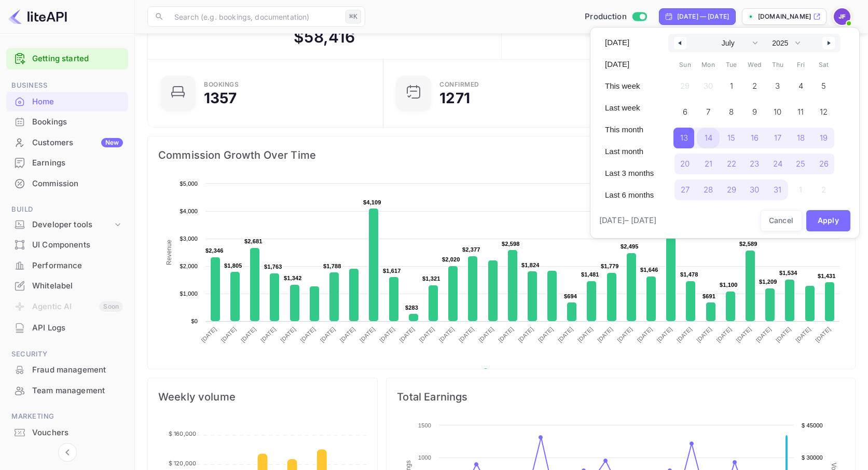  I want to click on span: Tue, so click(731, 65).